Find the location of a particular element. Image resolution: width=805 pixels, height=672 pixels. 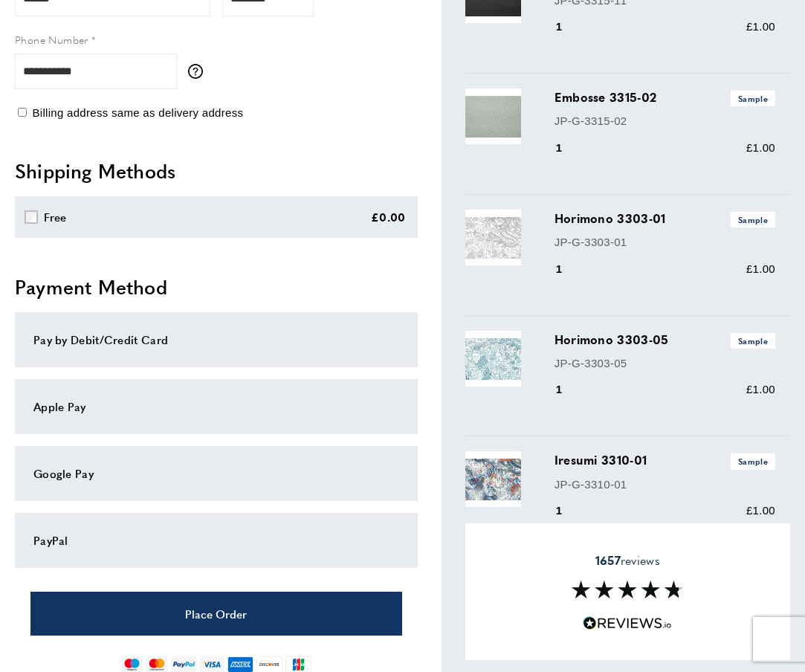

span: Billing address same as delivery address is located at coordinates (138, 113).